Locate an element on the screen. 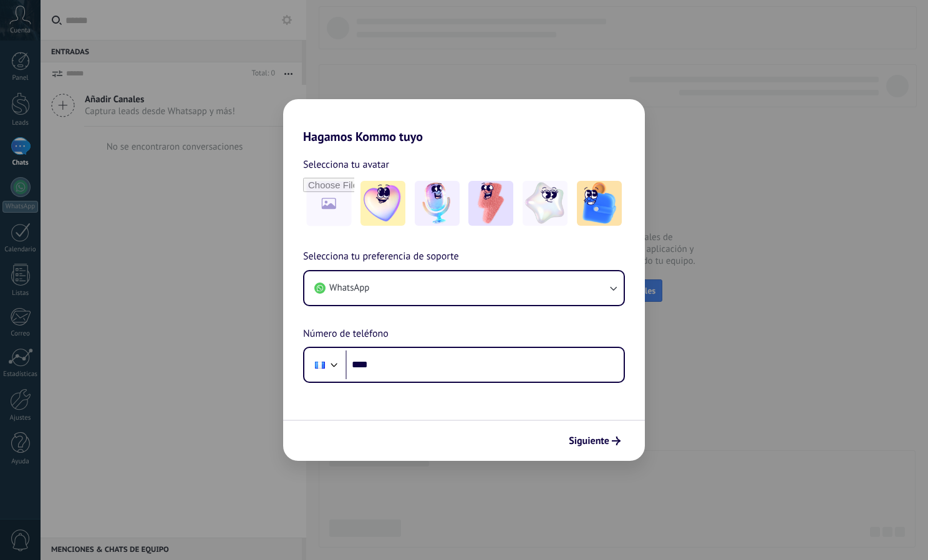  img: -3.jpeg is located at coordinates (491, 203).